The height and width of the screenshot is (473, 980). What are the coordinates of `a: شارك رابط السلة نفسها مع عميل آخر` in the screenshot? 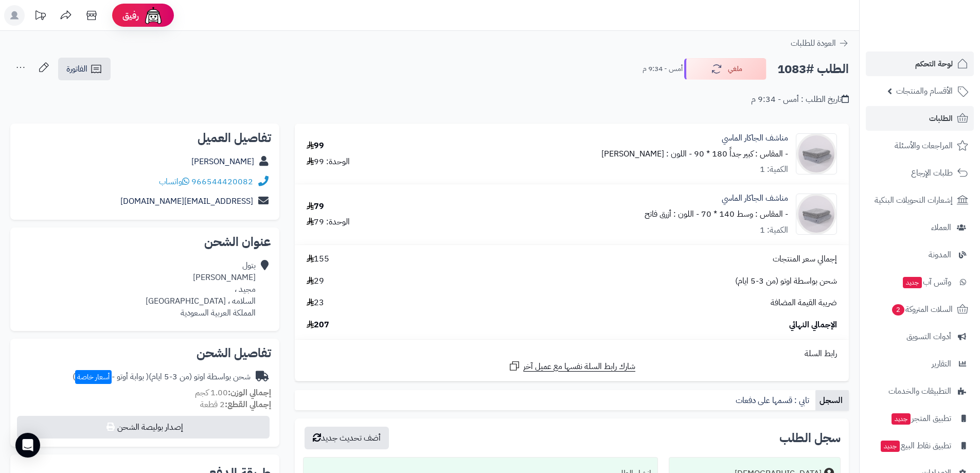 It's located at (571, 366).